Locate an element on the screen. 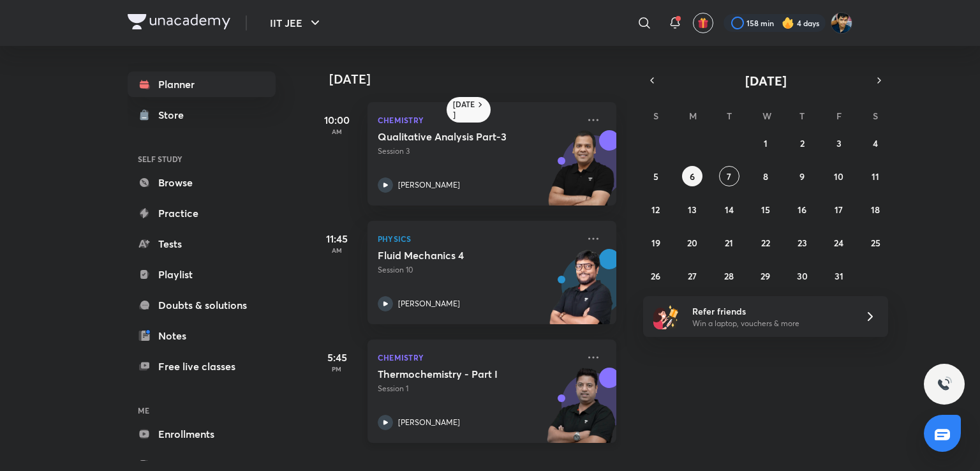  button: October 6, 2025 is located at coordinates (692, 176).